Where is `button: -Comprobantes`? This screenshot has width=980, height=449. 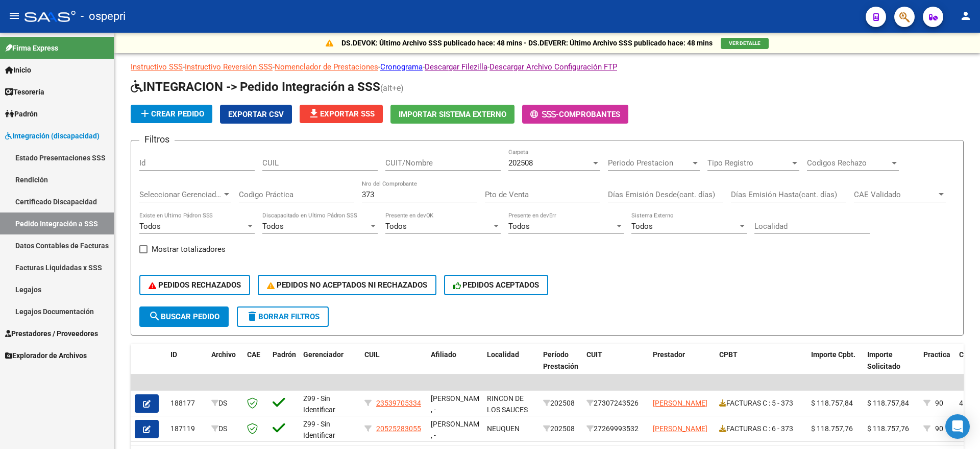
button: -Comprobantes is located at coordinates (575, 114).